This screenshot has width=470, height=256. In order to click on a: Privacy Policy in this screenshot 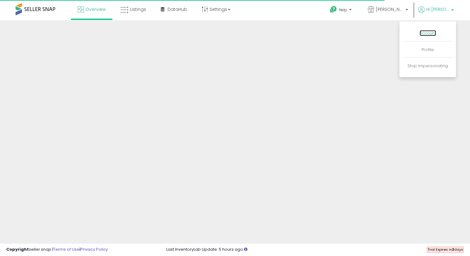, I will do `click(94, 249)`.